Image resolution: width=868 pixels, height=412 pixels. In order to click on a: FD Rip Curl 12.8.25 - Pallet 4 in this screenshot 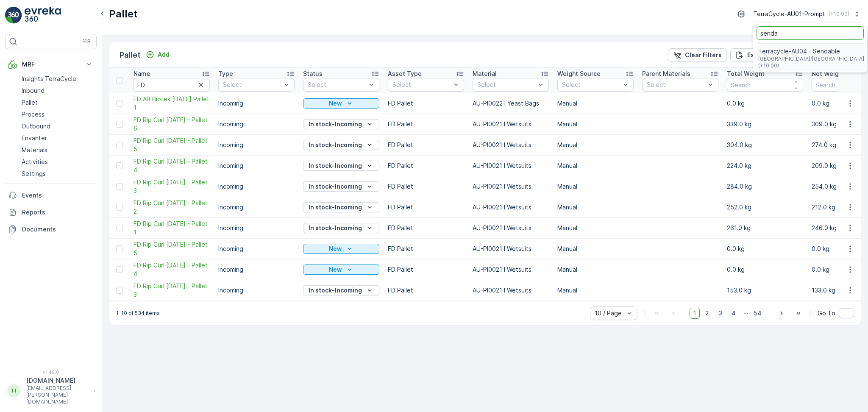, I will do `click(171, 270)`.